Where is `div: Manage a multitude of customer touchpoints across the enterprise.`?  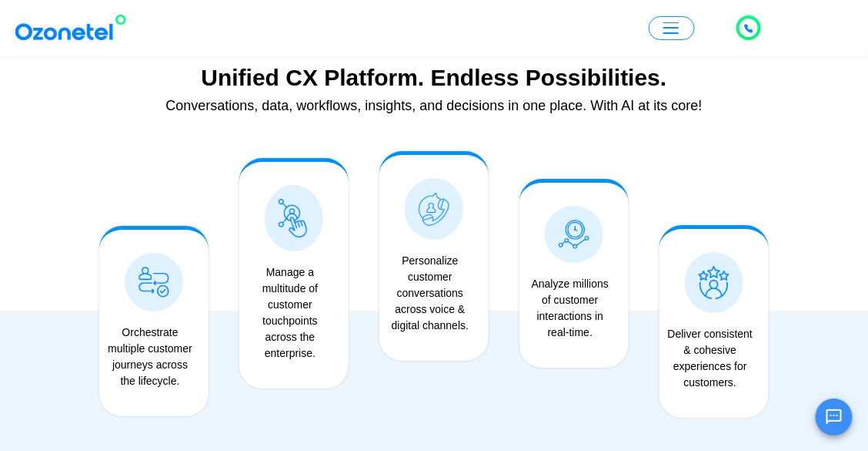 div: Manage a multitude of customer touchpoints across the enterprise. is located at coordinates (290, 313).